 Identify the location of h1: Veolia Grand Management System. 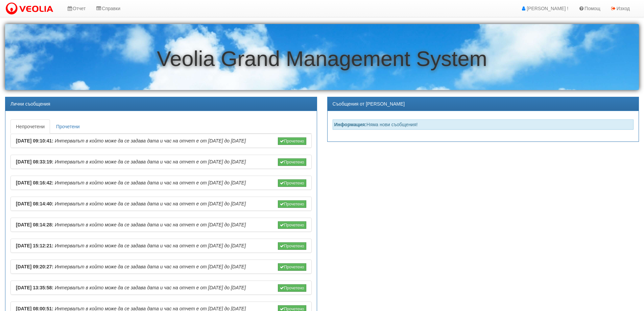
(322, 58).